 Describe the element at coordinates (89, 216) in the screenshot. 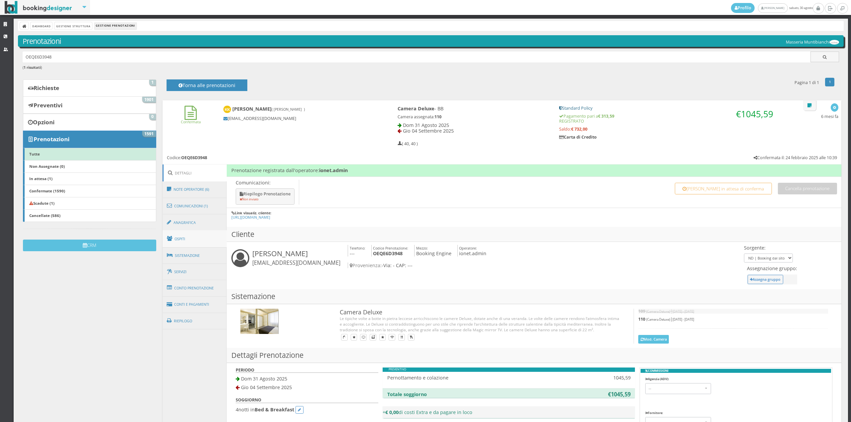

I see `a: Cancellate (586)` at that location.